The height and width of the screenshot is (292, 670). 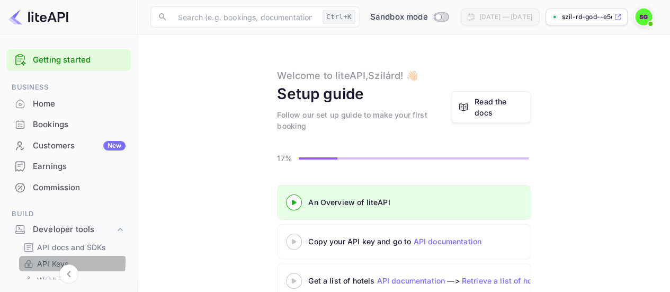 What do you see at coordinates (441, 202) in the screenshot?
I see `div: An Overview of liteAPI` at bounding box center [441, 202].